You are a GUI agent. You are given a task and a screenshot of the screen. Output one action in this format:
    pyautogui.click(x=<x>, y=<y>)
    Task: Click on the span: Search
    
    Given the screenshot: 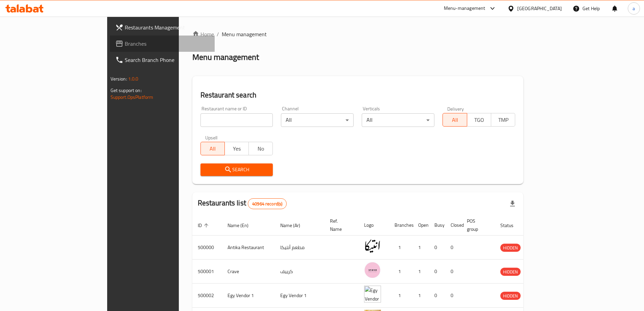 What is the action you would take?
    pyautogui.click(x=236, y=170)
    